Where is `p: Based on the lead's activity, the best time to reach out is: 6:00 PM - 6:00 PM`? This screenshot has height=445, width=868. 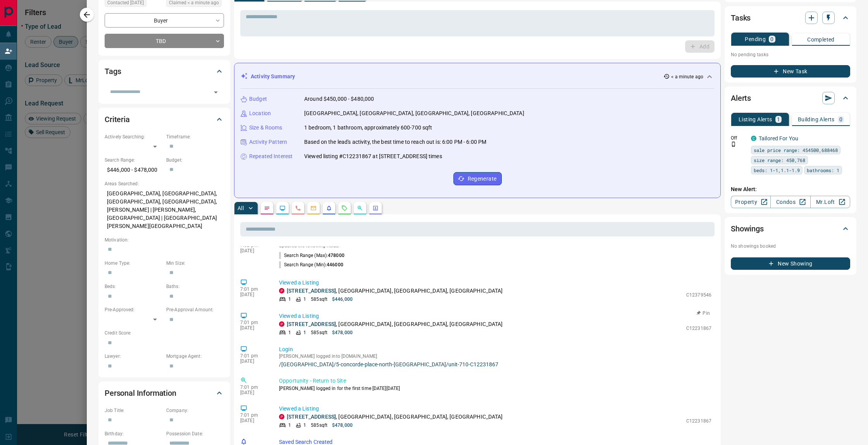
p: Based on the lead's activity, the best time to reach out is: 6:00 PM - 6:00 PM is located at coordinates (395, 142).